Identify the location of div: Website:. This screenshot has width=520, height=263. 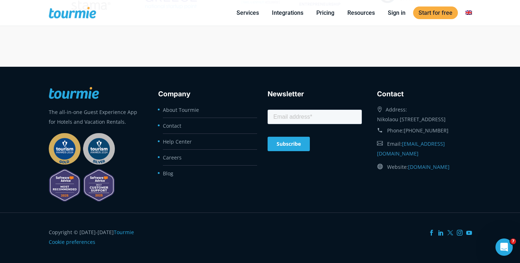
(424, 167).